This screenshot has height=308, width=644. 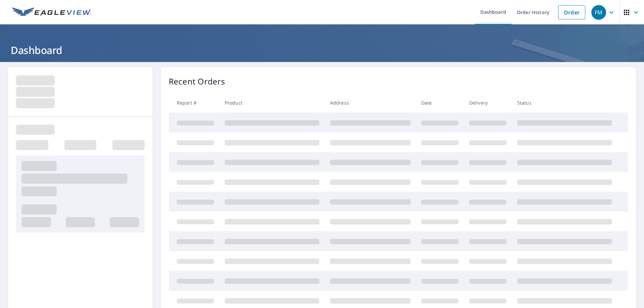 What do you see at coordinates (565, 102) in the screenshot?
I see `th: Status` at bounding box center [565, 102].